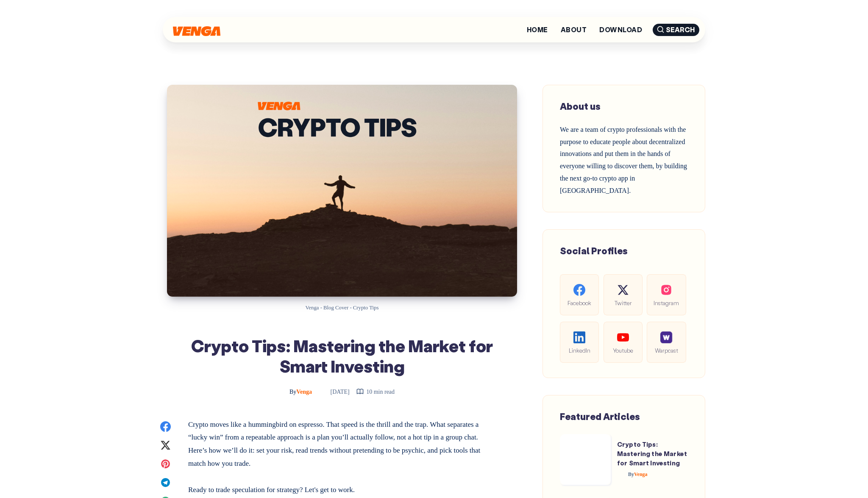 The width and height of the screenshot is (868, 498). What do you see at coordinates (623, 338) in the screenshot?
I see `img: social-youtube.99db9aba05279f803f3e7a4a838dfb6c.svg` at bounding box center [623, 338].